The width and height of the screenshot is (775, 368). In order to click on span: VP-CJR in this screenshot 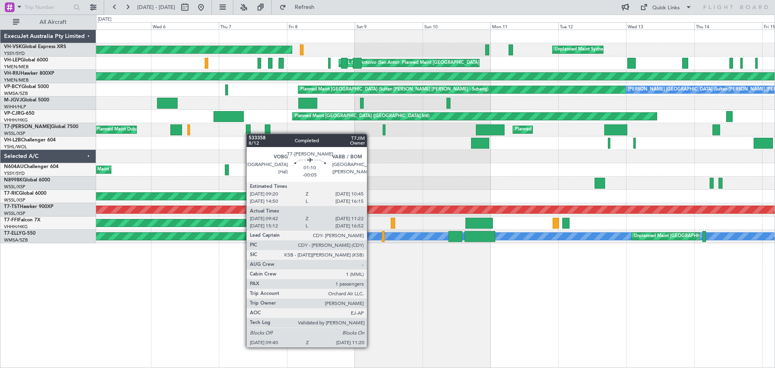, I will do `click(12, 113)`.